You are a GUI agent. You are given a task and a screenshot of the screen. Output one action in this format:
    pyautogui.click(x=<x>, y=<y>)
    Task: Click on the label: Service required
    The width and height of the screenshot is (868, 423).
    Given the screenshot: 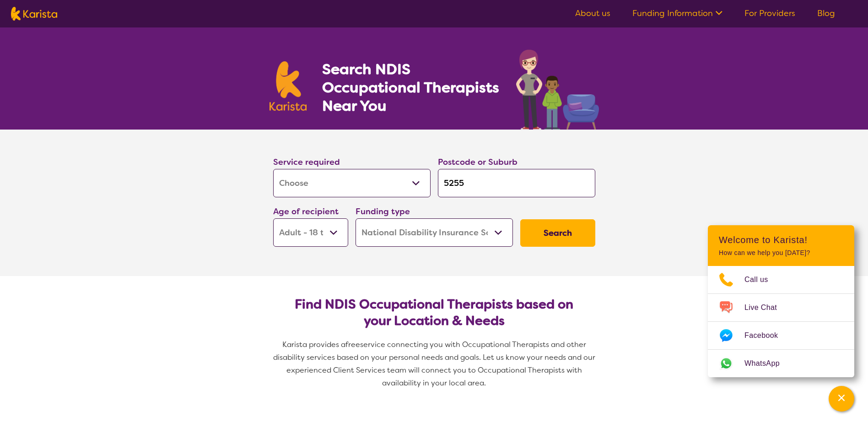 What is the action you would take?
    pyautogui.click(x=306, y=162)
    